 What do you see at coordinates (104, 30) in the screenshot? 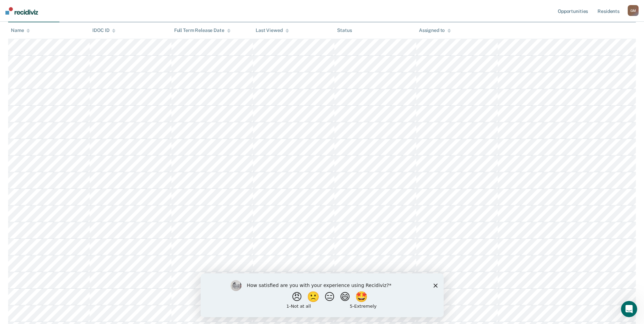
I see `div: IDOC ID` at bounding box center [104, 30].